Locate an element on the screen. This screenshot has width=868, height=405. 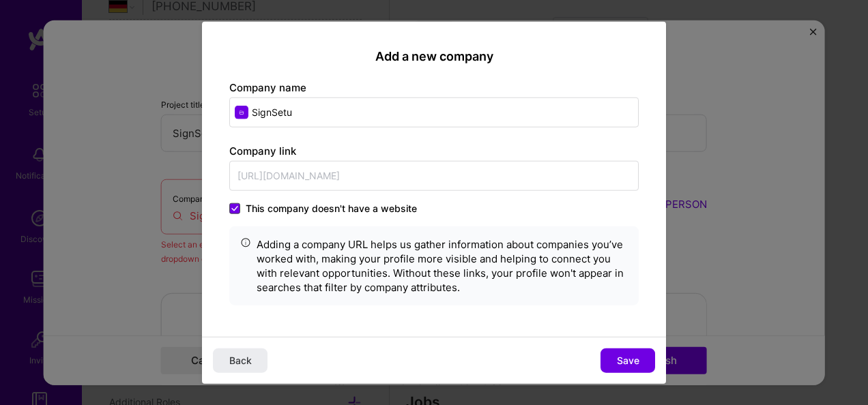
input: Enter link is located at coordinates (434, 175).